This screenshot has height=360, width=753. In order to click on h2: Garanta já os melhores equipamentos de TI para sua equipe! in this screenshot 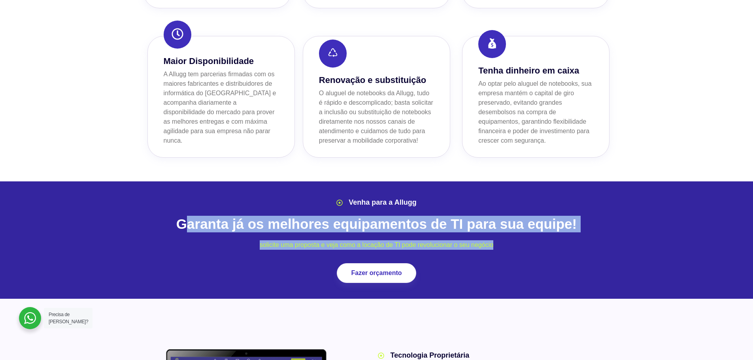, I will do `click(377, 224)`.